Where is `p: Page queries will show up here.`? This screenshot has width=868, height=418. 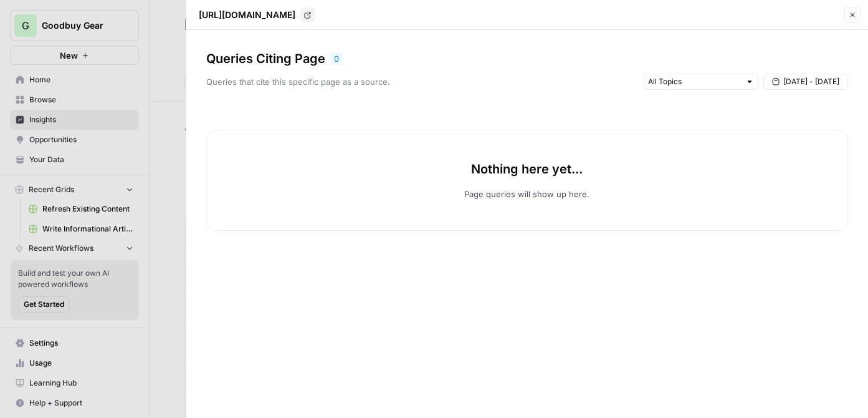
p: Page queries will show up here. is located at coordinates (526, 194).